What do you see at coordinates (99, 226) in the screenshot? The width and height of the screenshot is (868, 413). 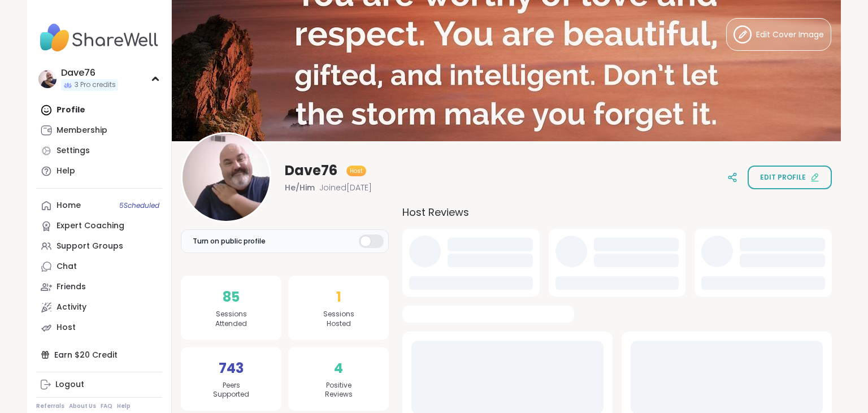 I see `a: Expert Coaching` at bounding box center [99, 226].